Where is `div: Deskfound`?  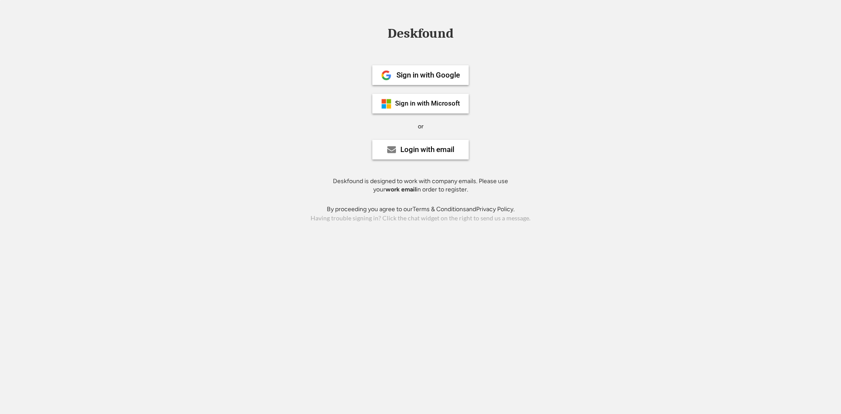
div: Deskfound is located at coordinates (421, 33).